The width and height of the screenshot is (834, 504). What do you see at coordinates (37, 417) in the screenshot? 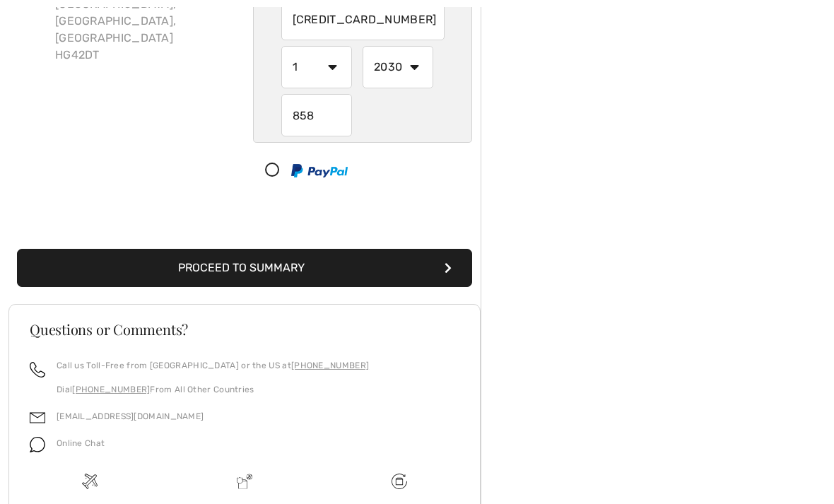
I see `img: email` at bounding box center [37, 417].